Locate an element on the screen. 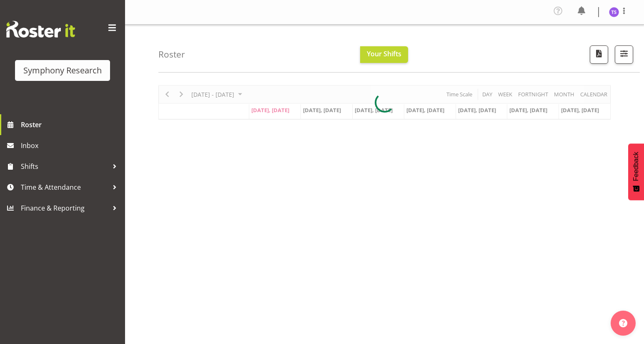  span: Shifts is located at coordinates (65, 167).